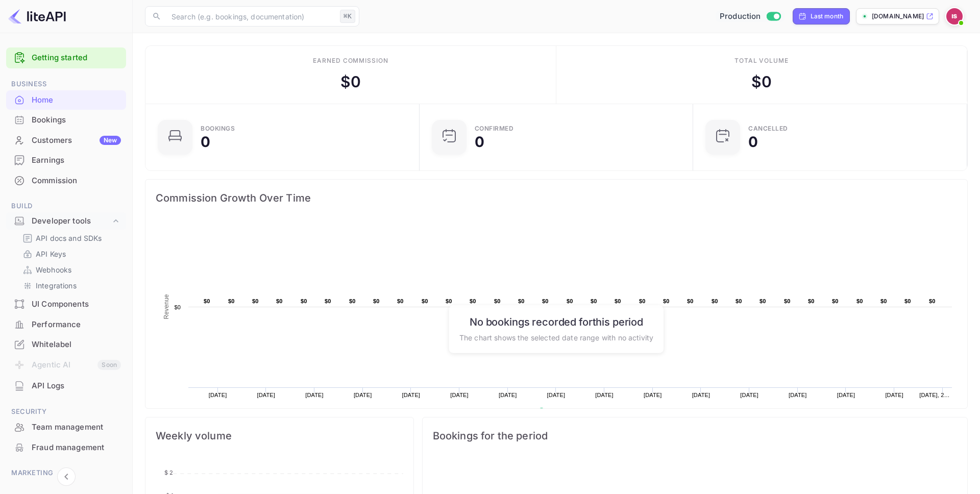 The image size is (980, 494). What do you see at coordinates (65, 221) in the screenshot?
I see `div: Developer tools` at bounding box center [65, 221].